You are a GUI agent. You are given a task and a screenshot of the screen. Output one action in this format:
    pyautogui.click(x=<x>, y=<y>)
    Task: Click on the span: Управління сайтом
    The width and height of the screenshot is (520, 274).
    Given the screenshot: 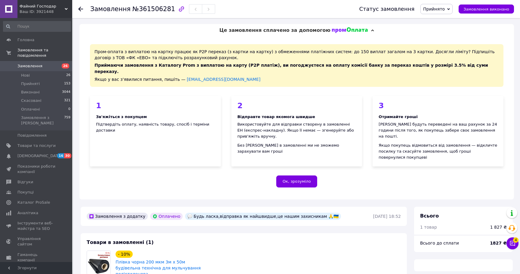 What is the action you would take?
    pyautogui.click(x=36, y=242)
    